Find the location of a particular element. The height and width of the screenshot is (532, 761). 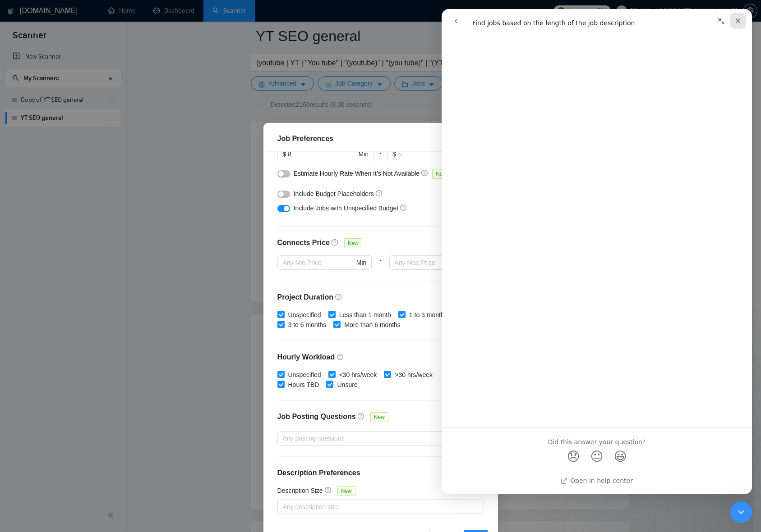

button: Collapse window is located at coordinates (280, 13).